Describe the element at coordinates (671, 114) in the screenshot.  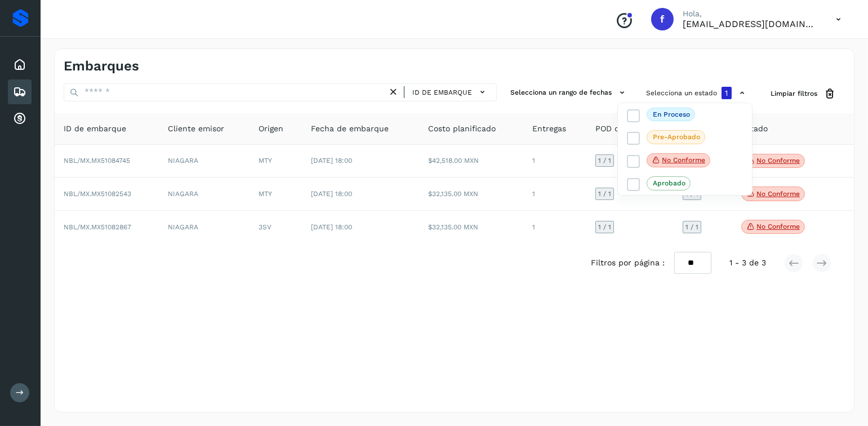
I see `p: En proceso` at that location.